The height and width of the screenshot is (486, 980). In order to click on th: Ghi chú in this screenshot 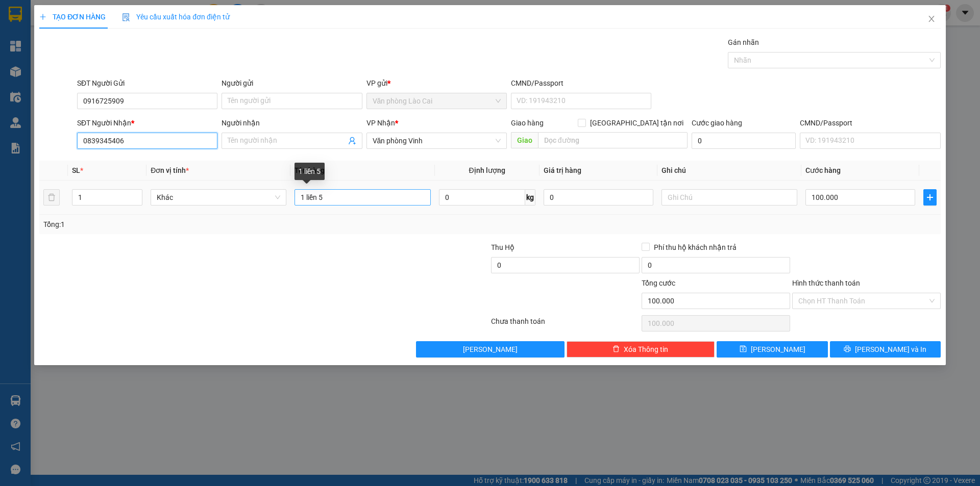, I will do `click(729, 170)`.